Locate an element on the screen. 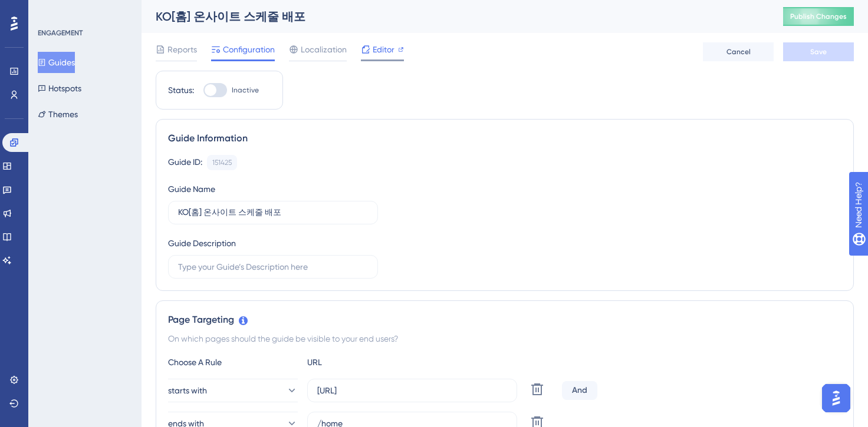  div: Guide Information is located at coordinates (505, 139).